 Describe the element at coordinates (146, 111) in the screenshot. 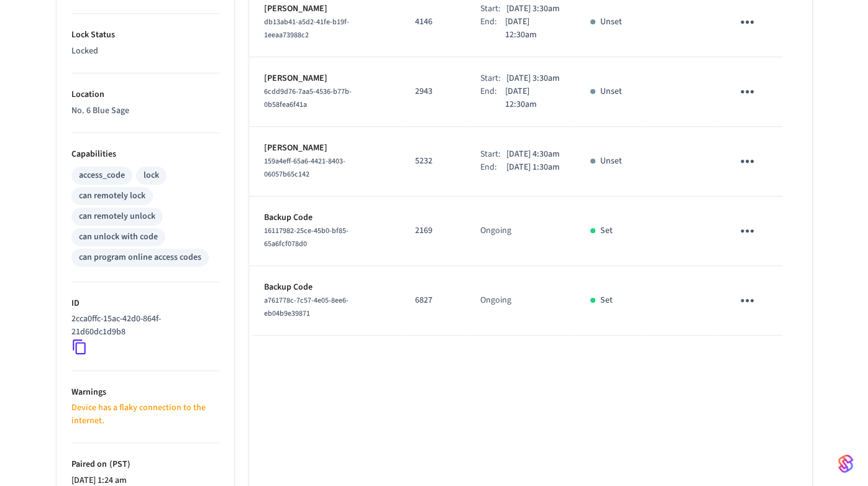

I see `p: No. 6 Blue Sage` at that location.